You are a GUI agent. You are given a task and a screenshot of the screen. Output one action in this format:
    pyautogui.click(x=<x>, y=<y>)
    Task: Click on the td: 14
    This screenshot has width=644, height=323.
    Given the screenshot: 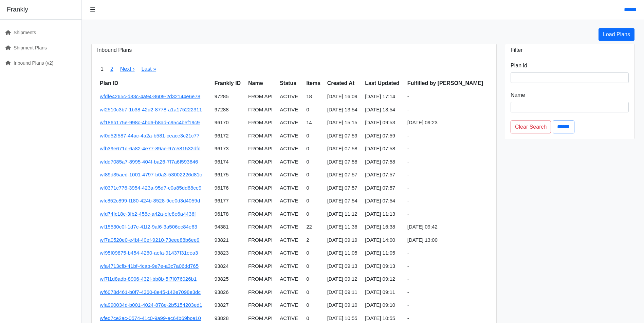 What is the action you would take?
    pyautogui.click(x=314, y=122)
    